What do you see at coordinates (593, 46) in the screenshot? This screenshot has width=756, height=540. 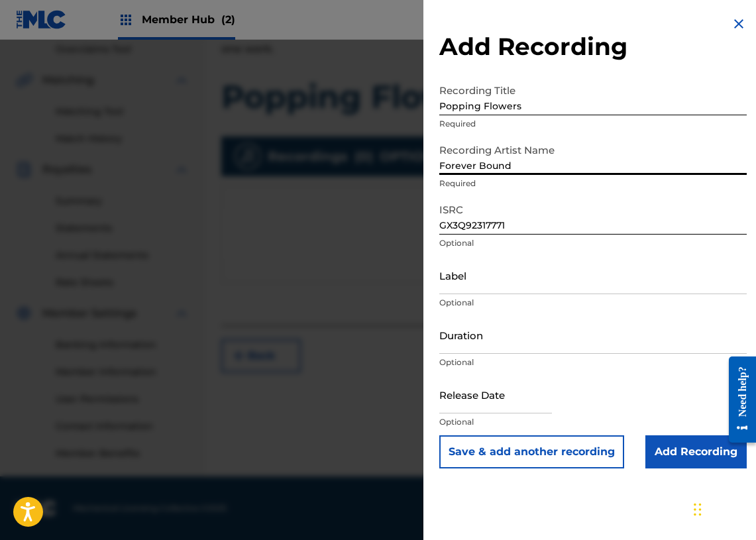 I see `h2: Add Recording` at bounding box center [593, 46].